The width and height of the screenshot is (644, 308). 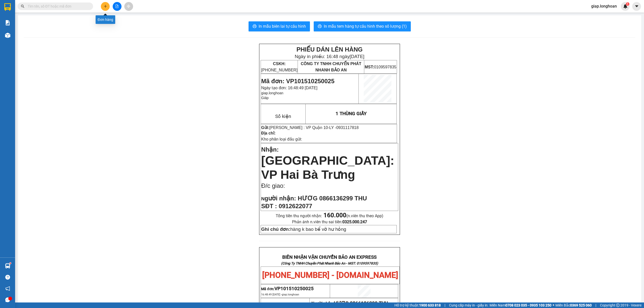 What do you see at coordinates (625, 6) in the screenshot?
I see `img: icon-new-feature` at bounding box center [625, 6].